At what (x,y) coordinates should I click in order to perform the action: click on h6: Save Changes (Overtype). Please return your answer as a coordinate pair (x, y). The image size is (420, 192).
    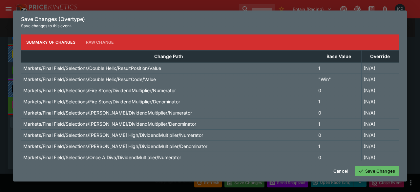
    Looking at the image, I should click on (210, 19).